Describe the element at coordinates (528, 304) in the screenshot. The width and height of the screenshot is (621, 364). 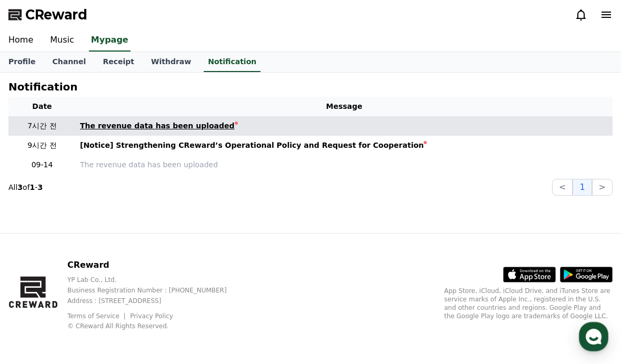
I see `p: App Store, iCloud, iCloud Drive, and iTunes Store are service marks of Apple Inc., registered in ...` at that location.